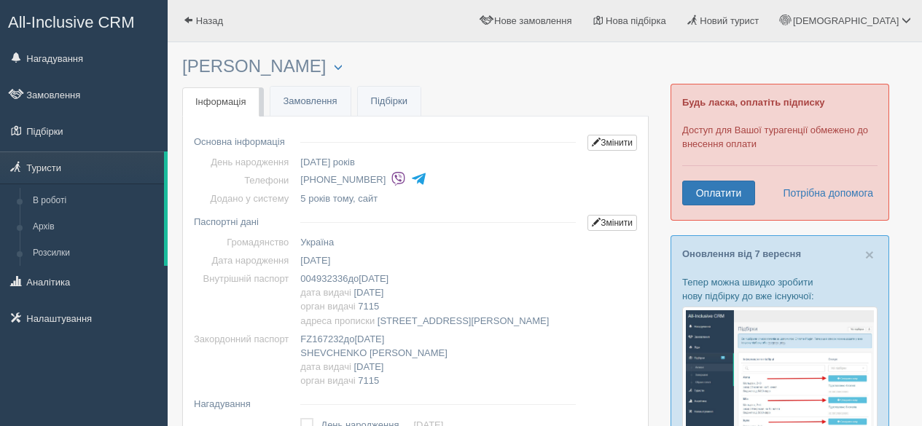 The height and width of the screenshot is (426, 922). Describe the element at coordinates (84, 20) in the screenshot. I see `a: All-Inclusive CRM` at that location.